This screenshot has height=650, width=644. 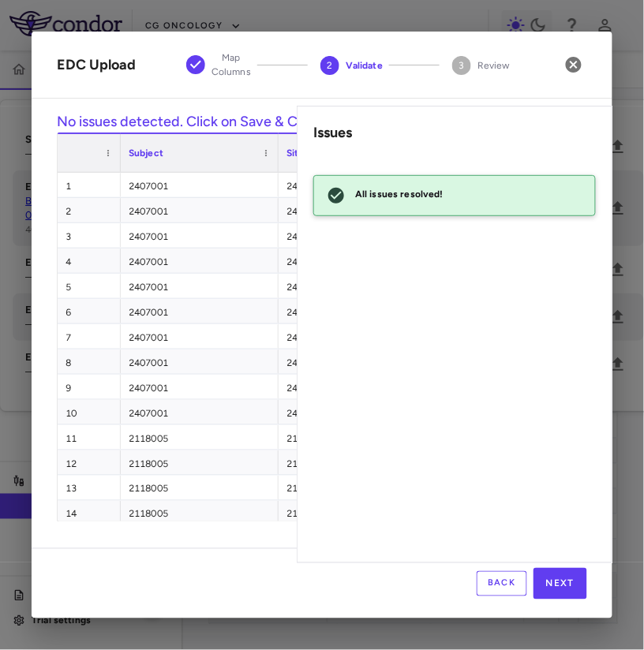 What do you see at coordinates (89, 210) in the screenshot?
I see `div: 2` at bounding box center [89, 210].